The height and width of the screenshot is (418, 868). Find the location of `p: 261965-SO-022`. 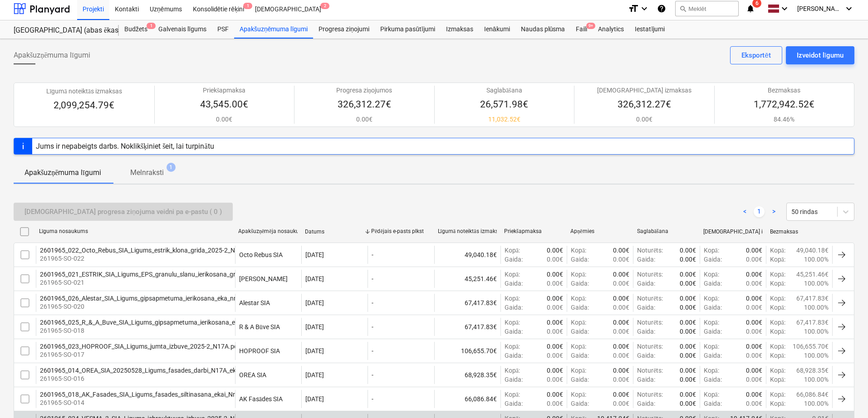

p: 261965-SO-022 is located at coordinates (149, 258).